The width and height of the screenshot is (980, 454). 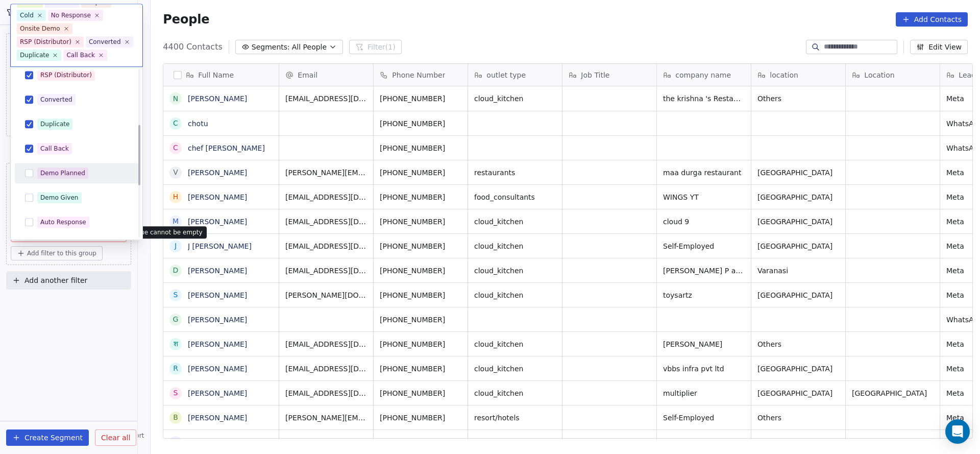 I want to click on div: Demo Planned, so click(x=63, y=174).